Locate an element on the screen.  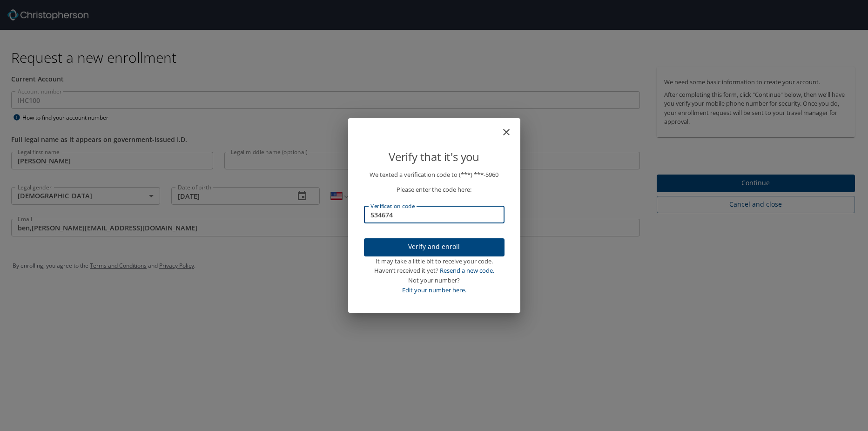
span: Verify and enroll is located at coordinates (434, 247).